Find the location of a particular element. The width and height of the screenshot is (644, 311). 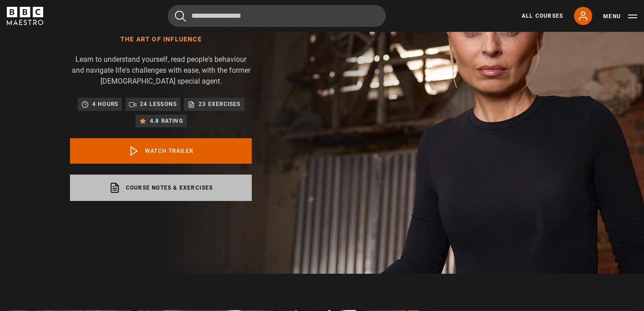

svg: BBC Maestro is located at coordinates (25, 16).